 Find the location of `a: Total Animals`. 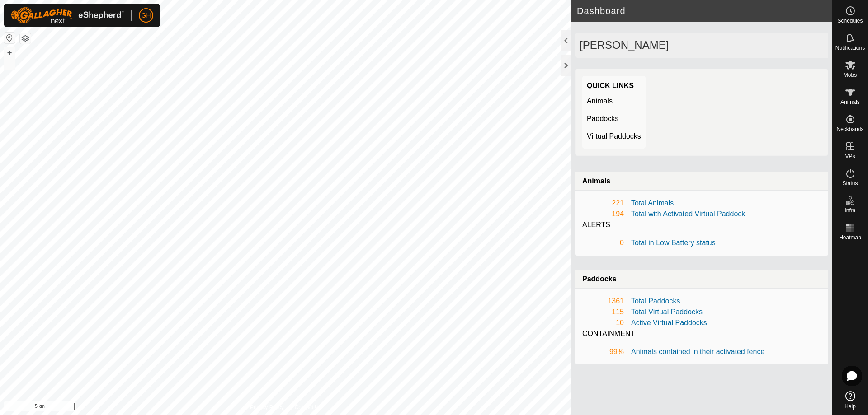

a: Total Animals is located at coordinates (652, 203).